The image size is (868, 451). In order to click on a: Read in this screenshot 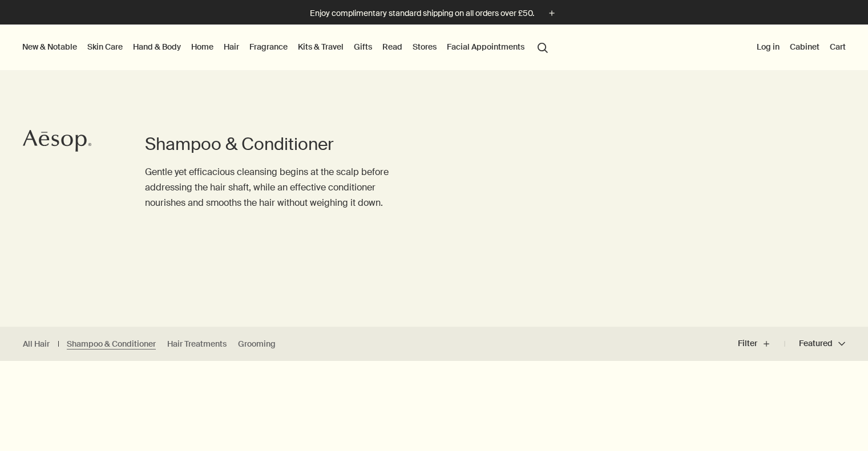, I will do `click(392, 47)`.